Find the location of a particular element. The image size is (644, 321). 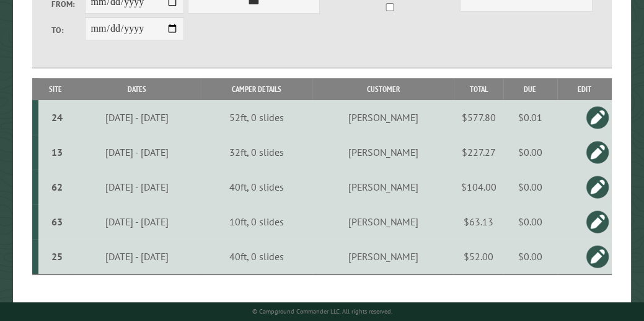

small: © Campground Commander LLC. All rights reserved. is located at coordinates (323, 311).